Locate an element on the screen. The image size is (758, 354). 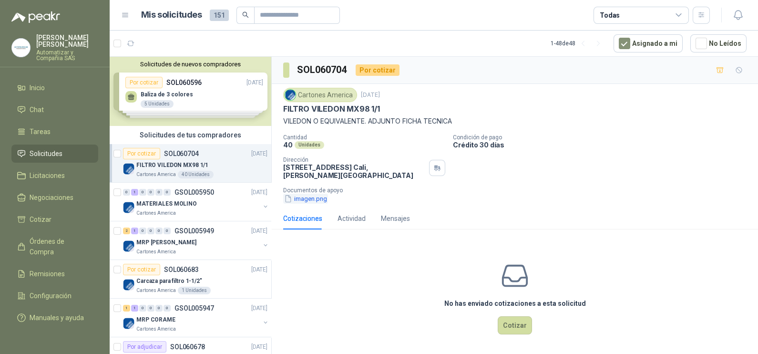
span: Licitaciones is located at coordinates (47, 175).